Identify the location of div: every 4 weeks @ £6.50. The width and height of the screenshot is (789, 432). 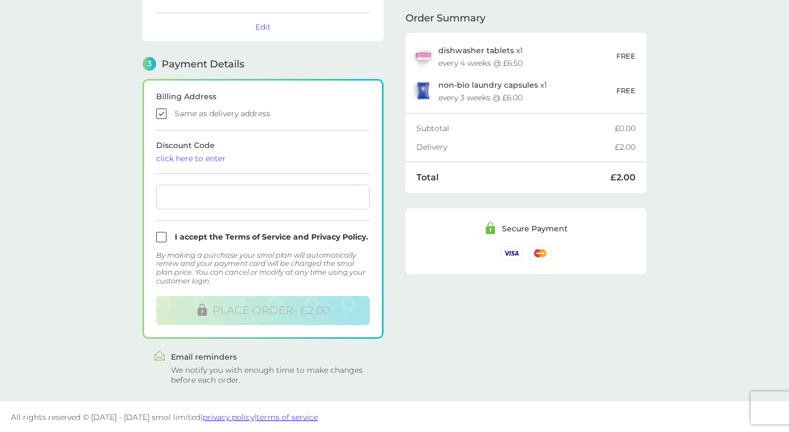
(480, 63).